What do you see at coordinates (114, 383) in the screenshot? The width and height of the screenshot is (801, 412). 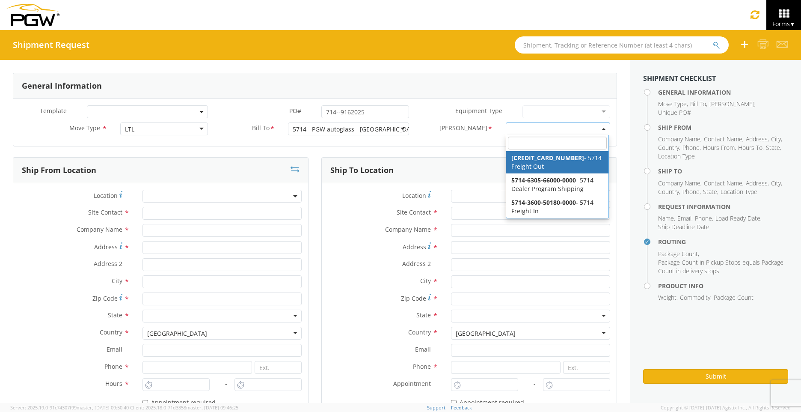 I see `span: Hours` at bounding box center [114, 383].